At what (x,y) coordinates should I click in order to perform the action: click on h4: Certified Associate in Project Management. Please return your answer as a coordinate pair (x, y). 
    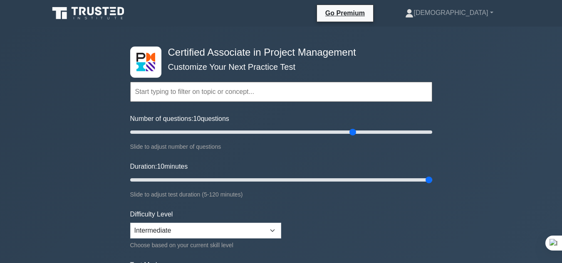
    Looking at the image, I should click on (278, 52).